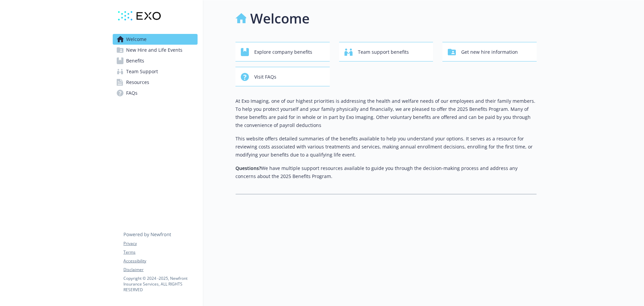 The image size is (644, 306). What do you see at coordinates (283, 52) in the screenshot?
I see `span: Explore company benefits` at bounding box center [283, 52].